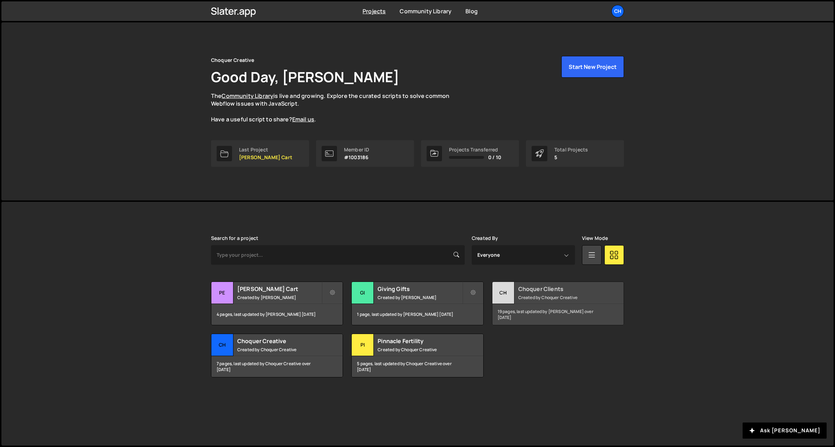 Image resolution: width=835 pixels, height=447 pixels. Describe the element at coordinates (279, 341) in the screenshot. I see `h2: Choquer Creative` at that location.